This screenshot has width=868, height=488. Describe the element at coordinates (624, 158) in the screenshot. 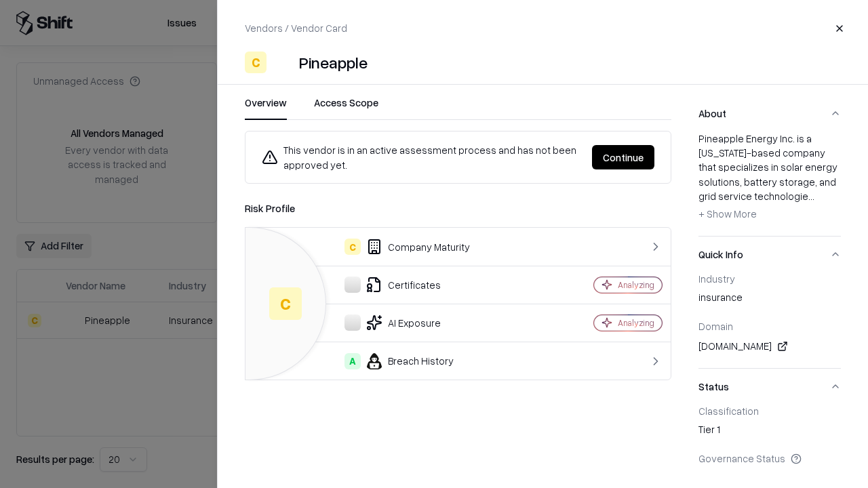

I see `button: Continue` at that location.